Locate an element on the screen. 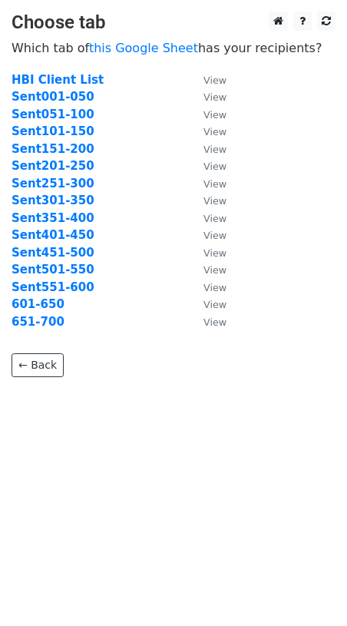  p: Which tab of has your recipients? is located at coordinates (174, 48).